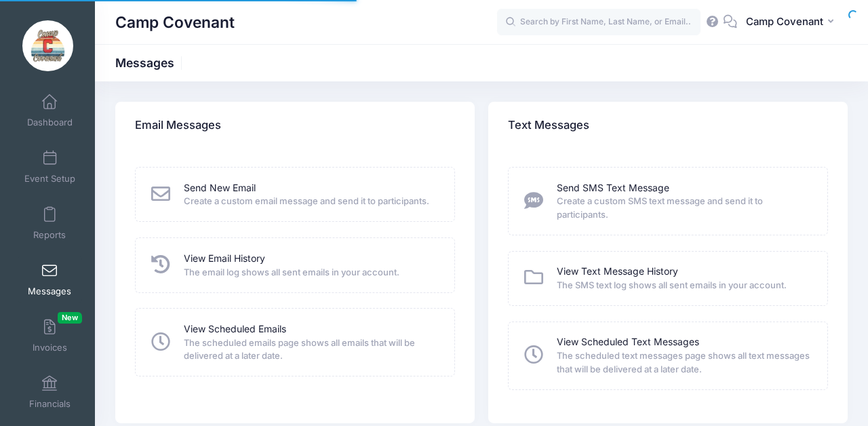 This screenshot has width=868, height=426. What do you see at coordinates (310, 202) in the screenshot?
I see `span: Create a custom email message and send it to participants.` at bounding box center [310, 202].